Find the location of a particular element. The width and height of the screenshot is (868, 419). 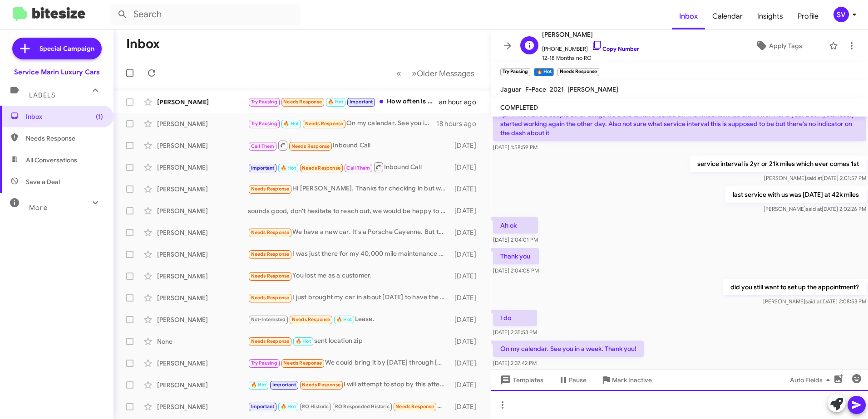

div: We have a new car. It's a Porsche Cayenne. But thanks anyway. is located at coordinates (349, 232).